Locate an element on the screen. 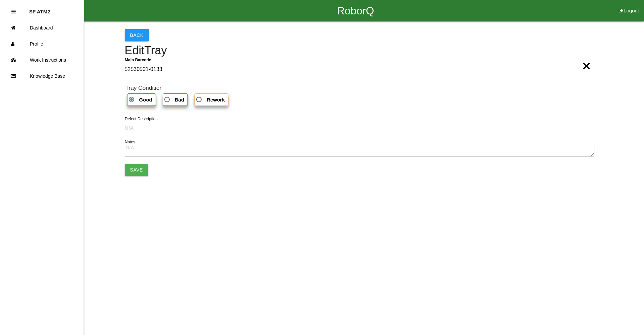  button: Back is located at coordinates (137, 36).